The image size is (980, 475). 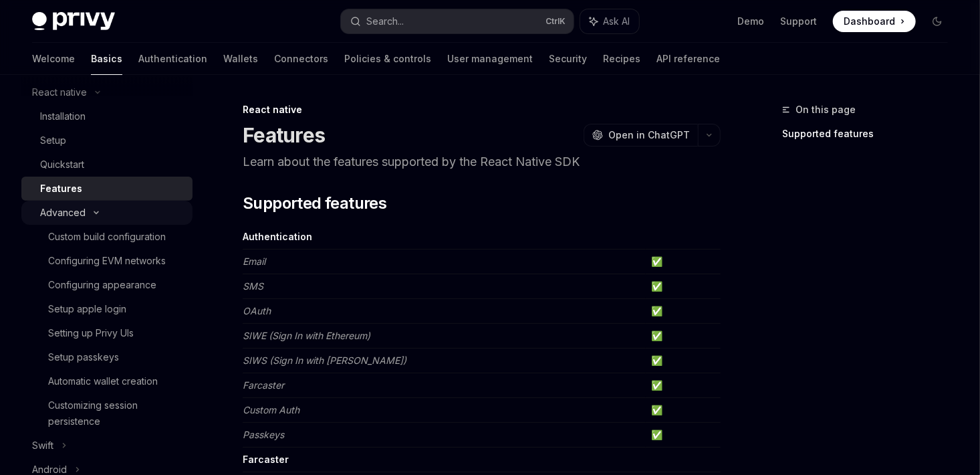 I want to click on a: Configuring appearance, so click(x=107, y=284).